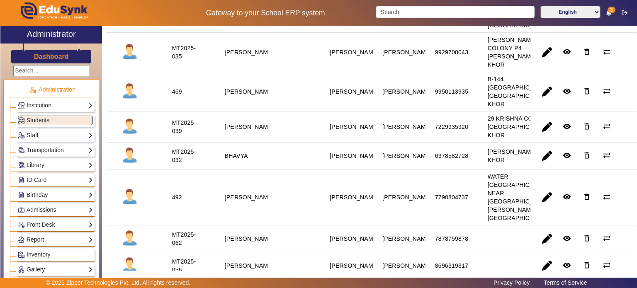  I want to click on div: MT2025-062, so click(189, 239).